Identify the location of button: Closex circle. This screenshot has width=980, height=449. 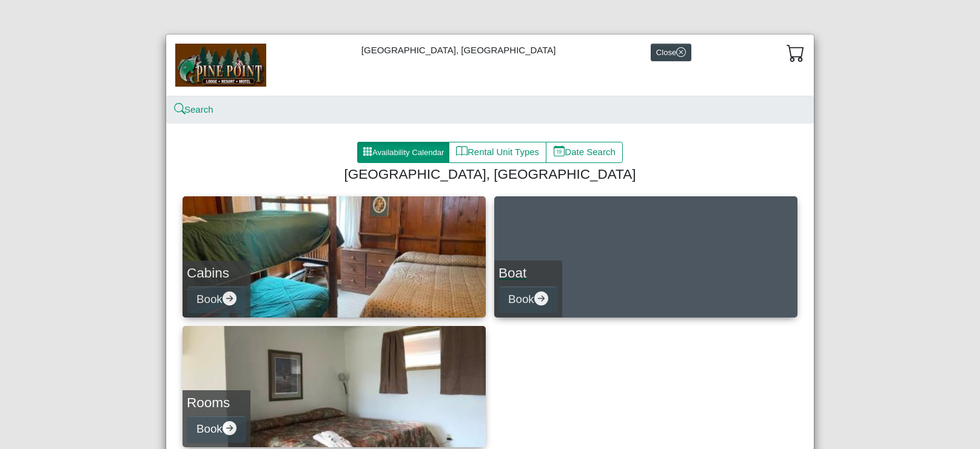
(671, 52).